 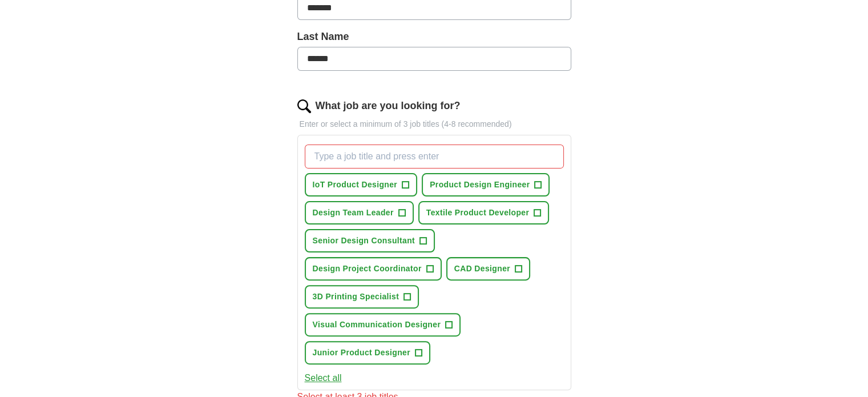 What do you see at coordinates (373, 269) in the screenshot?
I see `button: Design Project Coordinator` at bounding box center [373, 269].